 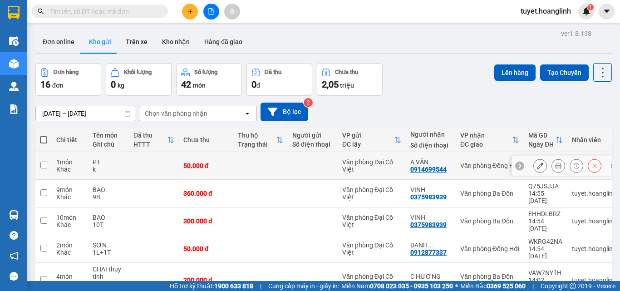 What do you see at coordinates (546, 214) in the screenshot?
I see `div: EHHDLBRZ` at bounding box center [546, 214].